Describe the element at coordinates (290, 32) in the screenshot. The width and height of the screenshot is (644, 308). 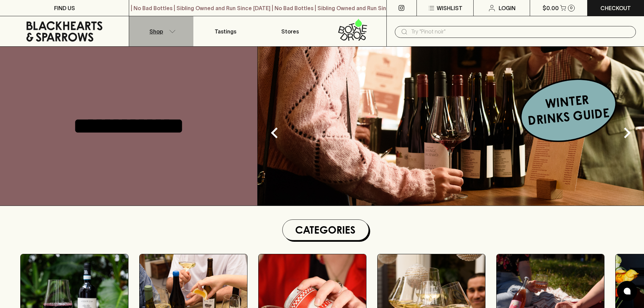
I see `p: Stores` at that location.